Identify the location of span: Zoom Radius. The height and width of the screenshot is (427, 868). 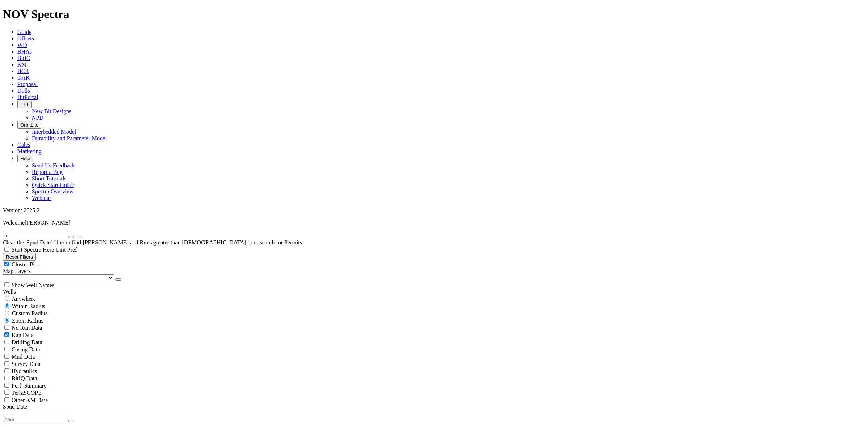
(27, 321).